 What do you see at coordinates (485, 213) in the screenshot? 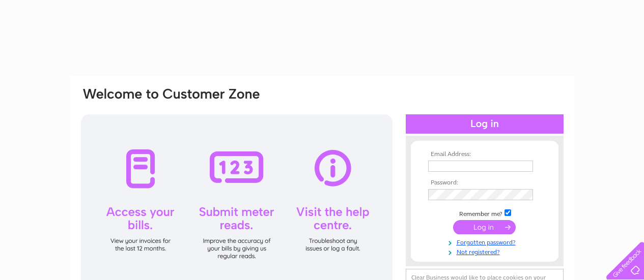
I see `td: Remember me?` at bounding box center [485, 213].